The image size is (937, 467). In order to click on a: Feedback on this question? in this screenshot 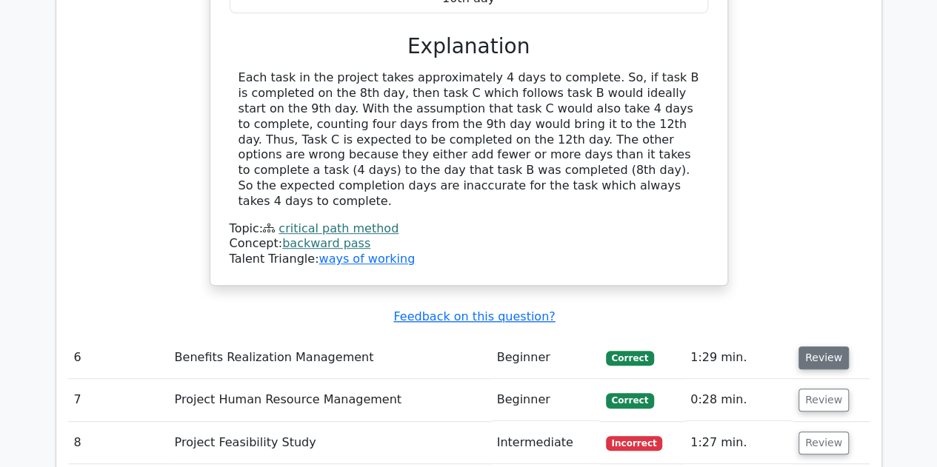, I will do `click(474, 316)`.